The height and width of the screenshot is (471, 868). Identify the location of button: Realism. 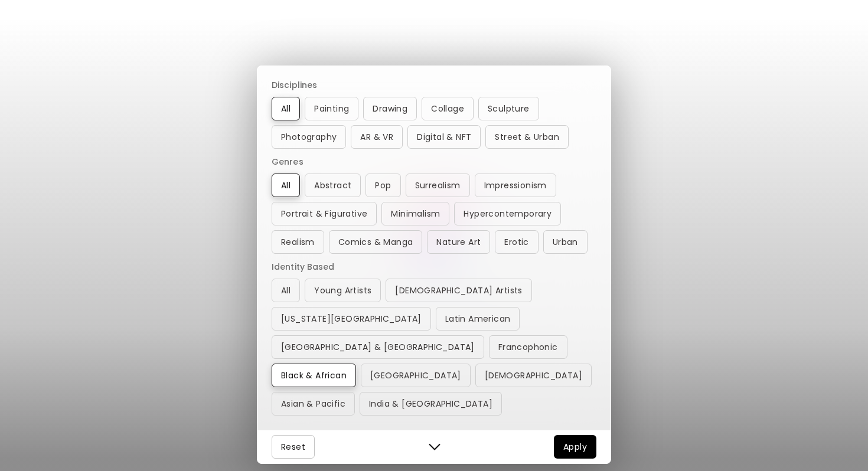
(297, 242).